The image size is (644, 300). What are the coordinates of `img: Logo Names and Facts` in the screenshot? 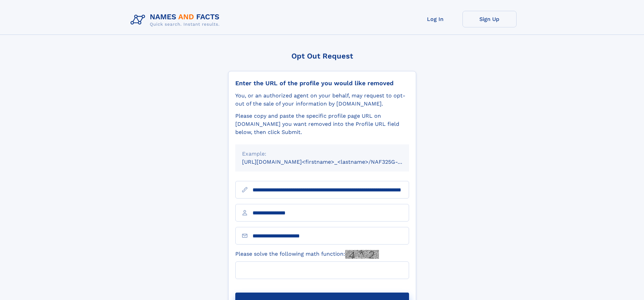 It's located at (177, 20).